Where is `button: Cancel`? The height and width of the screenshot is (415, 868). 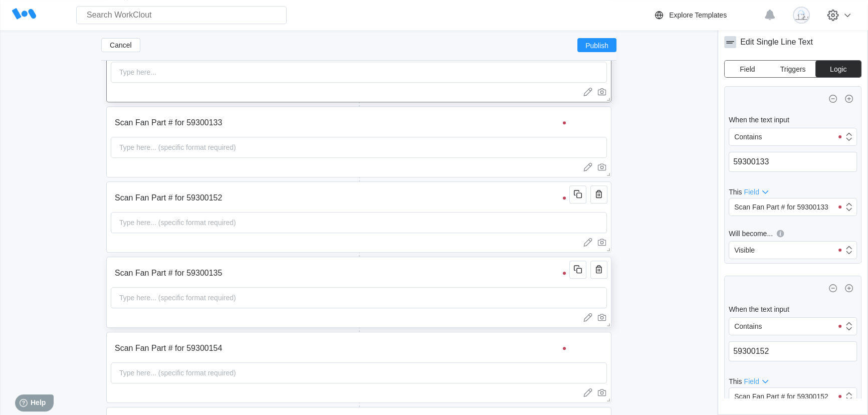
button: Cancel is located at coordinates (121, 45).